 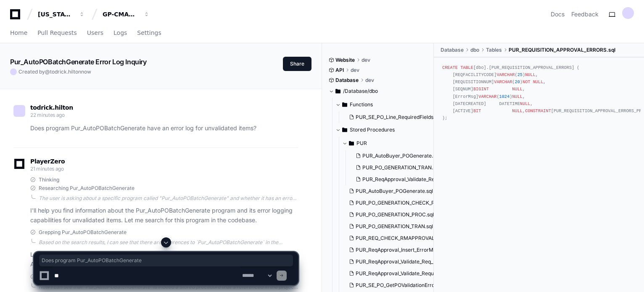 I want to click on span: PUR_SE_PO_Line_RequiredFields.sql, so click(x=399, y=117).